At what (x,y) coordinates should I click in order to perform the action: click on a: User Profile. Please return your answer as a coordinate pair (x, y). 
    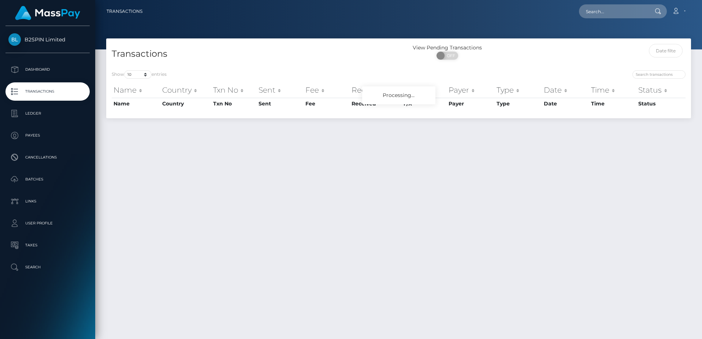
    Looking at the image, I should click on (48, 223).